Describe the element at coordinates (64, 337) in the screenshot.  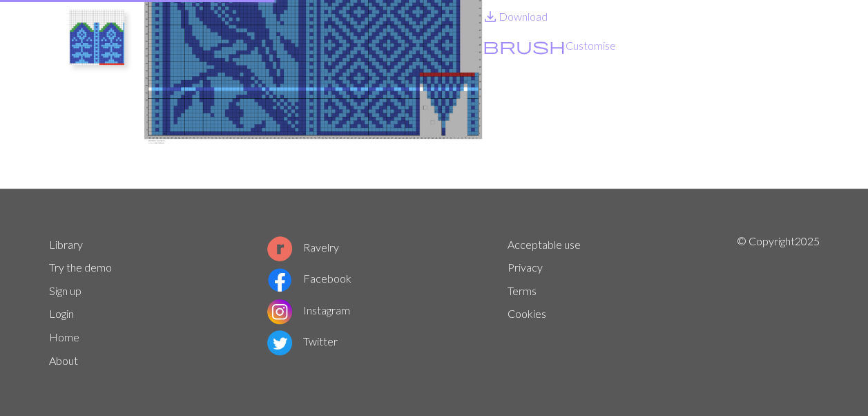
I see `a: Home` at that location.